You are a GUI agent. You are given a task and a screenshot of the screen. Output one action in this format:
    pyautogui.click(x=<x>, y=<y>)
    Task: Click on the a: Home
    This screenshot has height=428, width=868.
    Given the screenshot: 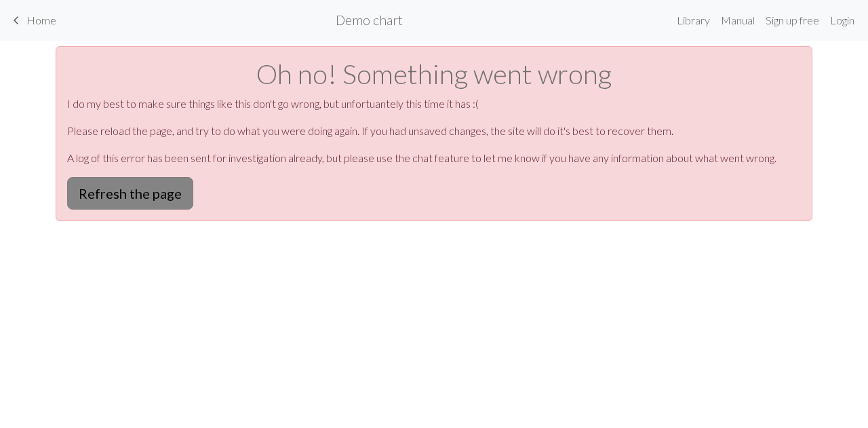 What is the action you would take?
    pyautogui.click(x=32, y=20)
    